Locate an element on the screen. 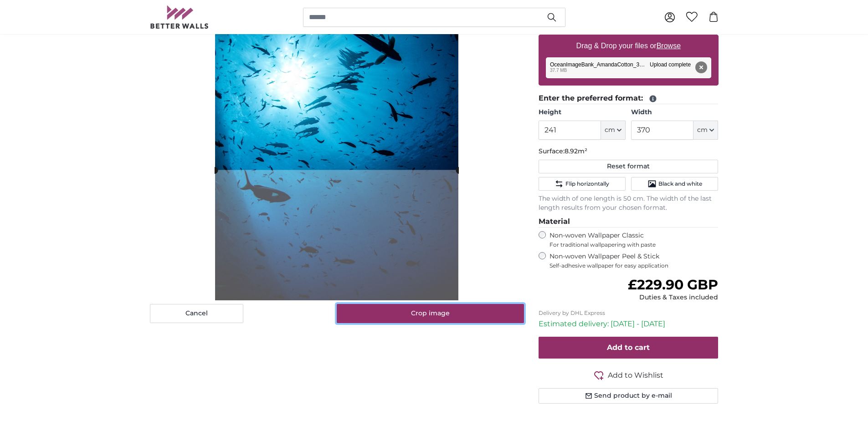  span: 8.92m² is located at coordinates (576, 151).